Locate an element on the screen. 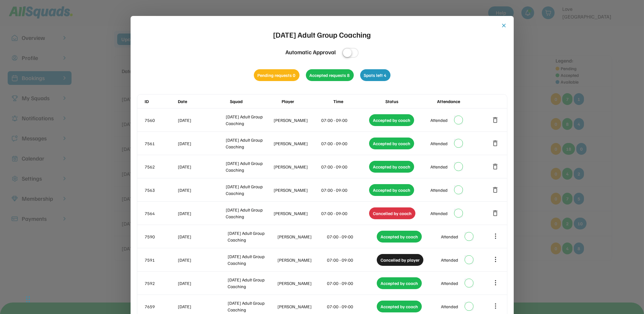  div: Automatic Approval is located at coordinates (311, 52).